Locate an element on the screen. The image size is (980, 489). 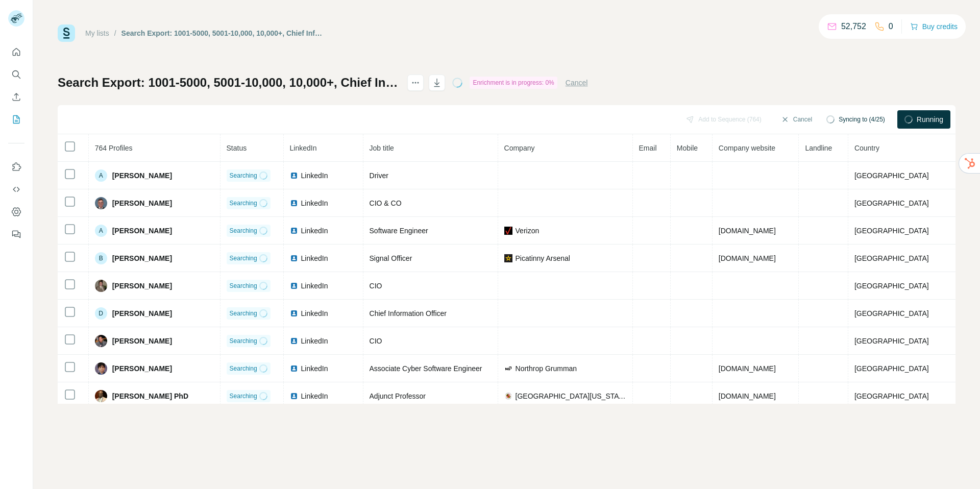
span: Job title is located at coordinates (382, 148).